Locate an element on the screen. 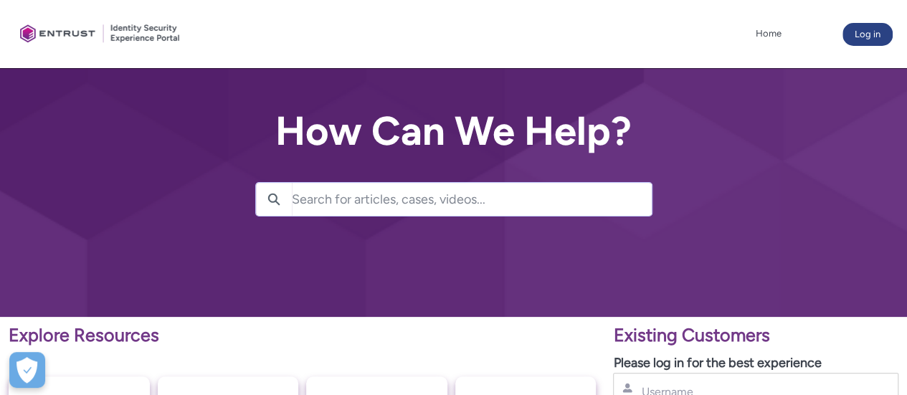  p: Existing Customers is located at coordinates (755, 335).